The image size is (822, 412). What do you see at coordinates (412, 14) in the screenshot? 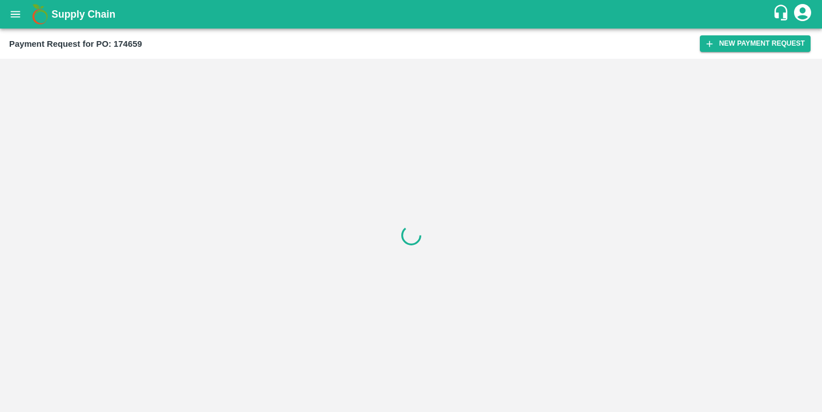
I see `a: Supply Chain` at bounding box center [412, 14].